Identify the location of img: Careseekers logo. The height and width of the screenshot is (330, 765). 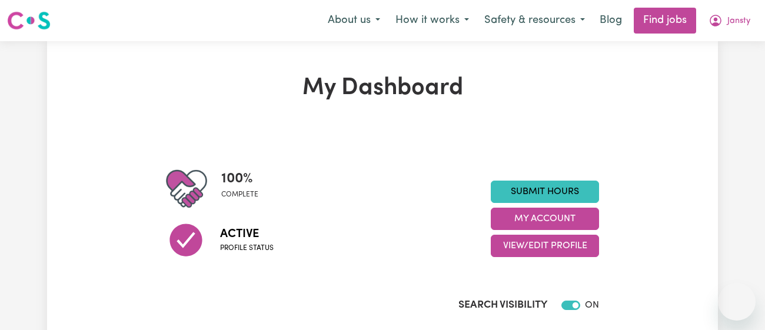
(29, 21).